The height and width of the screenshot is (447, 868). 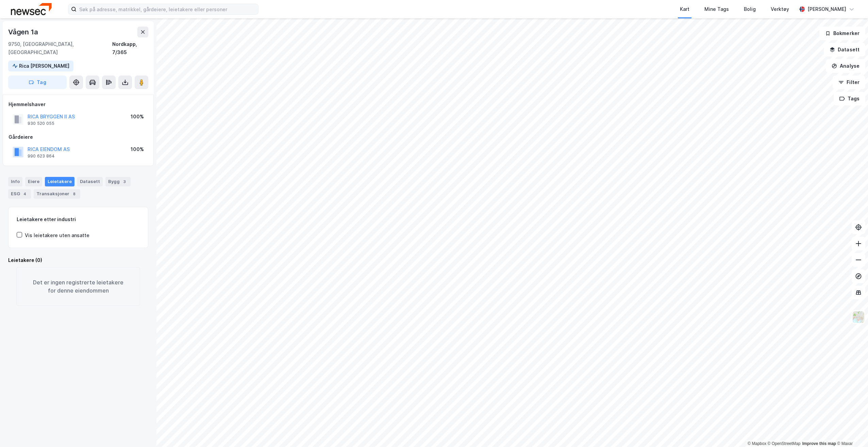 What do you see at coordinates (25, 194) in the screenshot?
I see `div: 4` at bounding box center [25, 194].